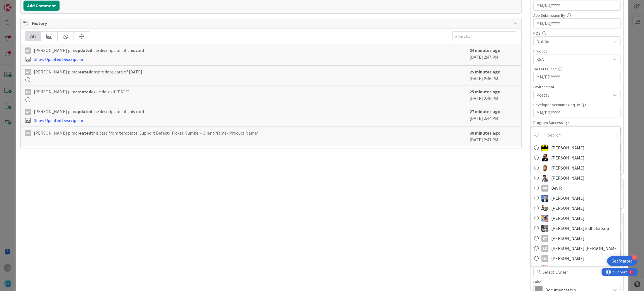 The height and width of the screenshot is (291, 644). Describe the element at coordinates (577, 33) in the screenshot. I see `div: POS` at that location.